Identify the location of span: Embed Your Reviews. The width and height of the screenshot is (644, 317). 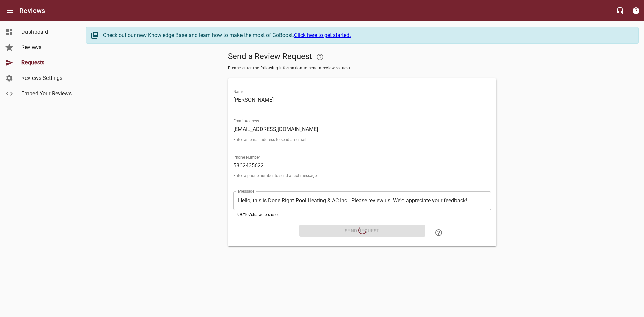
(47, 94).